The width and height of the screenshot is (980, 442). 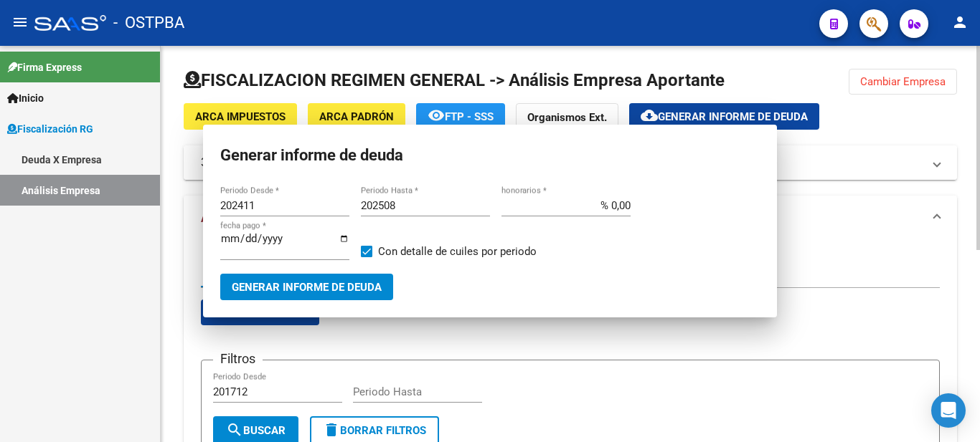 What do you see at coordinates (240, 117) in the screenshot?
I see `span: ARCA Impuestos` at bounding box center [240, 117].